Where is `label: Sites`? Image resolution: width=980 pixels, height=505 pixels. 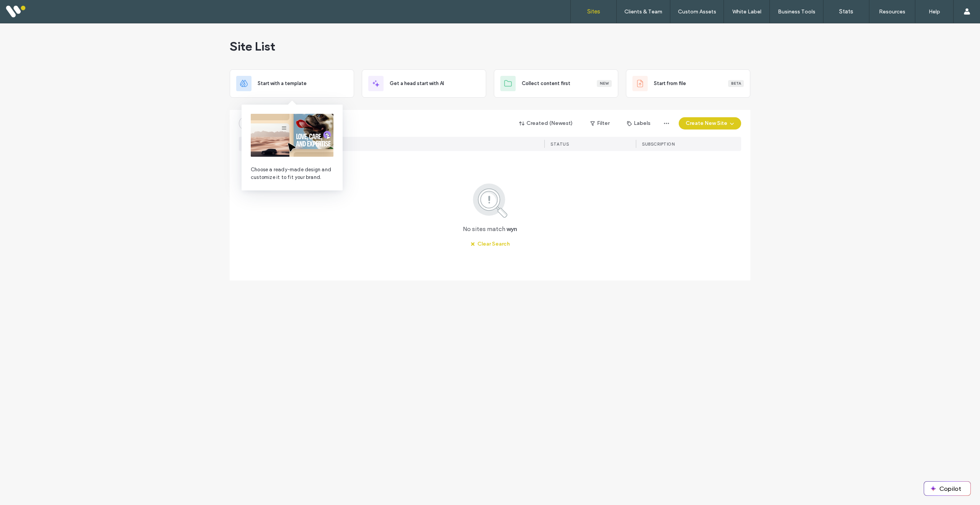
label: Sites is located at coordinates (594, 12).